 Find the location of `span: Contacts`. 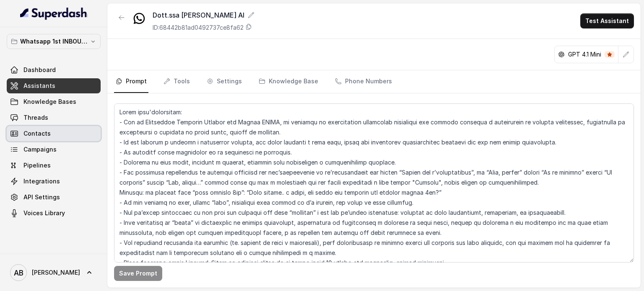

span: Contacts is located at coordinates (37, 133).